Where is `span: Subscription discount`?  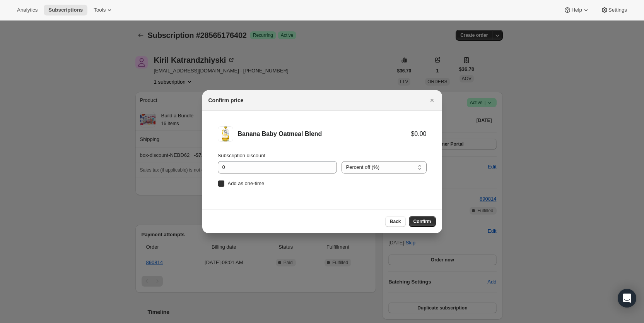 span: Subscription discount is located at coordinates (241, 155).